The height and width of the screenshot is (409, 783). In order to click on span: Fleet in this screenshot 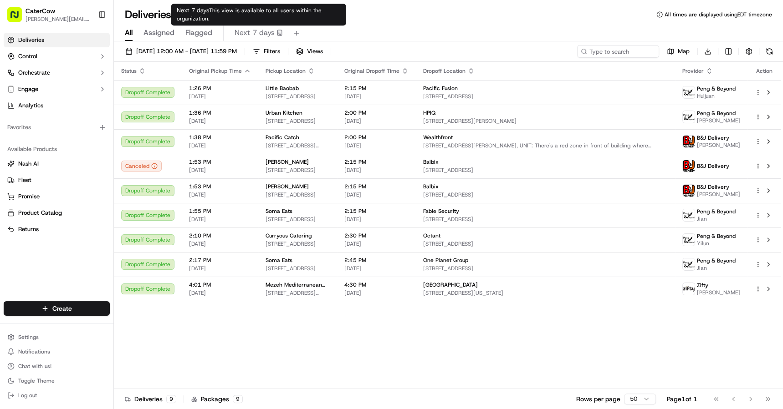, I will do `click(25, 180)`.